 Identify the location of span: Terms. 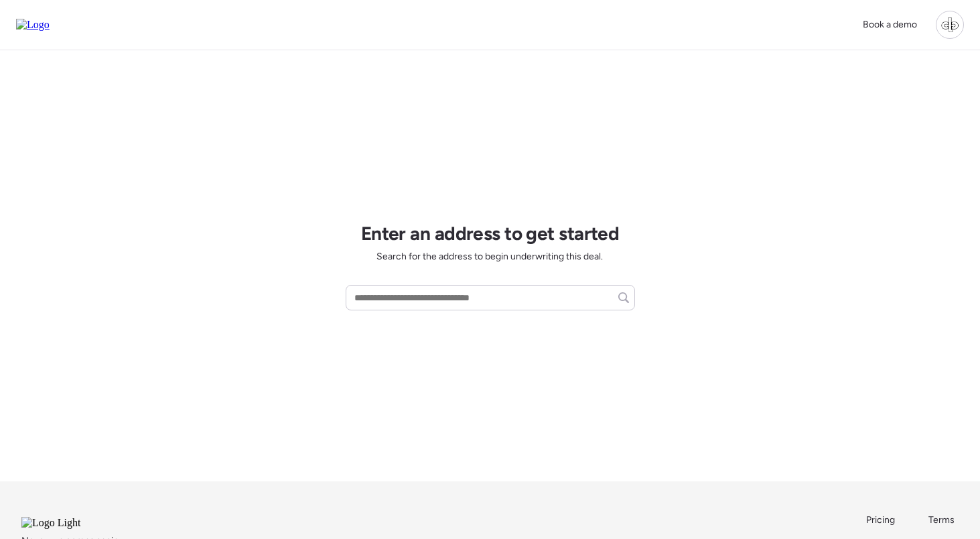
(942, 519).